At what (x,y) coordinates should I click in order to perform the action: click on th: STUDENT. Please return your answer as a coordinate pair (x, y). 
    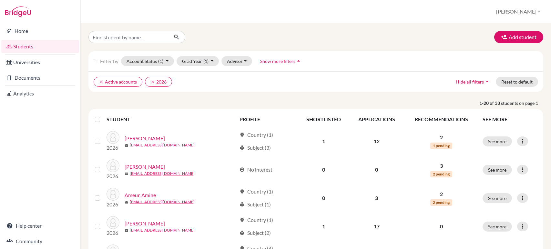
    Looking at the image, I should click on (171, 119).